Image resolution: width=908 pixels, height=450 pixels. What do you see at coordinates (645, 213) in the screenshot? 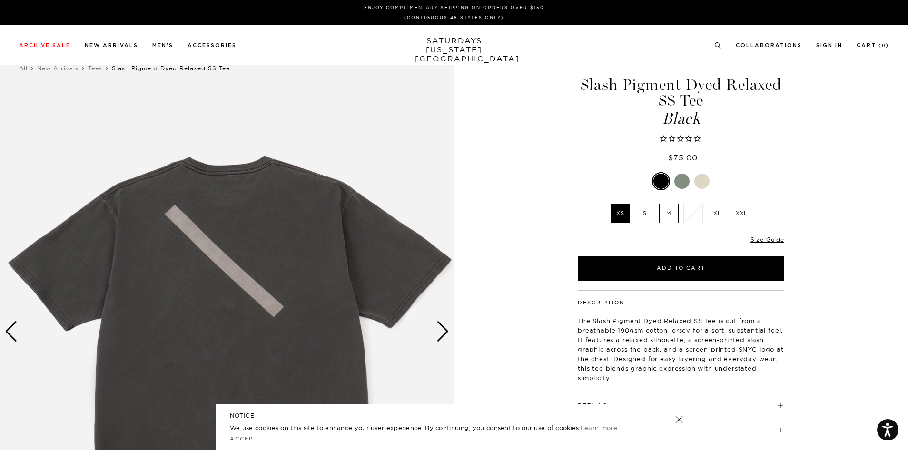
I see `label: S` at bounding box center [645, 213].